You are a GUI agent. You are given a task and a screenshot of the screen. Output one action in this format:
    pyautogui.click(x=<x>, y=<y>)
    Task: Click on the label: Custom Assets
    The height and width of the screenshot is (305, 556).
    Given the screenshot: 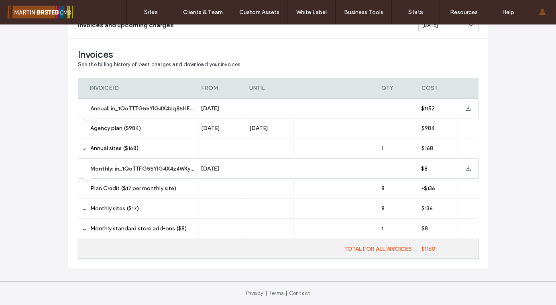 What is the action you would take?
    pyautogui.click(x=259, y=12)
    